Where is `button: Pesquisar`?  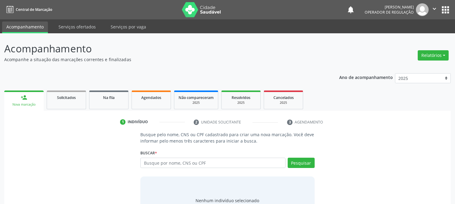 button: Pesquisar is located at coordinates (301, 163).